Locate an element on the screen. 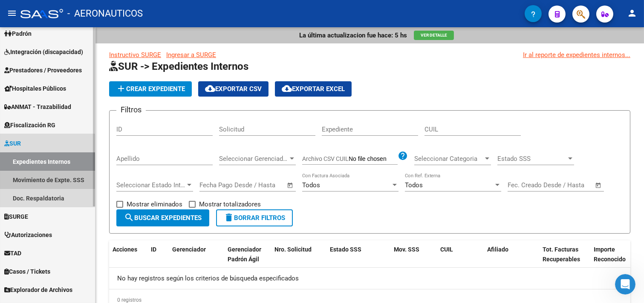  span: Fiscalización RG is located at coordinates (30, 125).